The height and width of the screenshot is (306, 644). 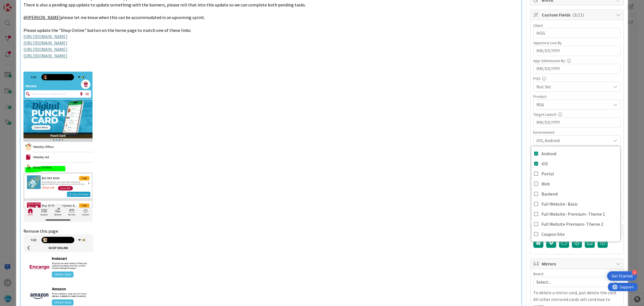 What do you see at coordinates (574, 141) in the screenshot?
I see `span: iOS, Android` at bounding box center [574, 141].